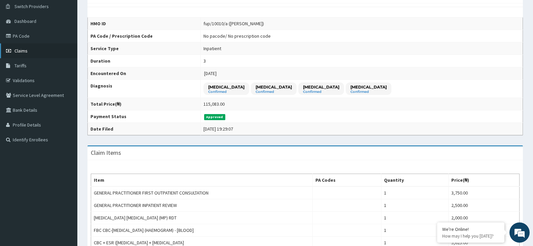 This screenshot has height=246, width=533. I want to click on div: Minimize live chat window, so click(118, 11).